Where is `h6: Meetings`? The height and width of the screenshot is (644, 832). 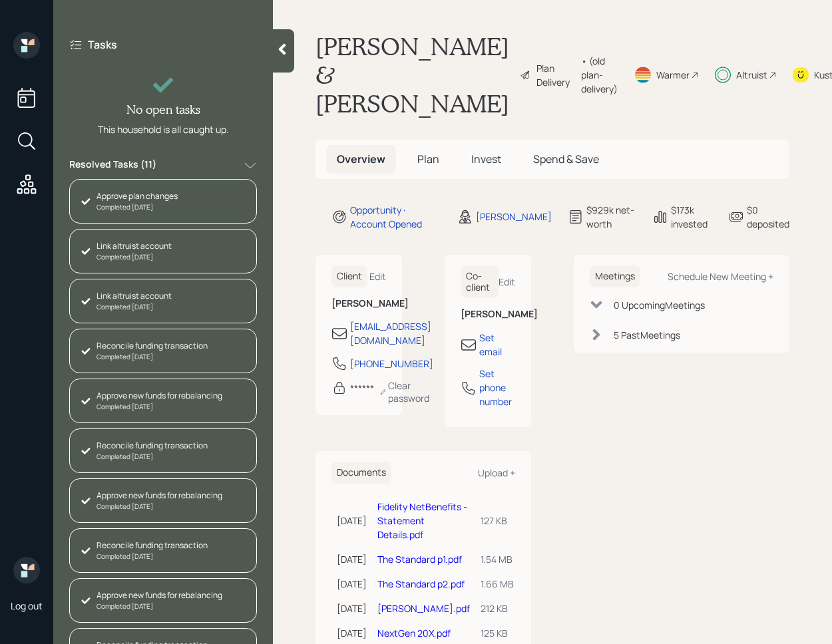
h6: Meetings is located at coordinates (615, 276).